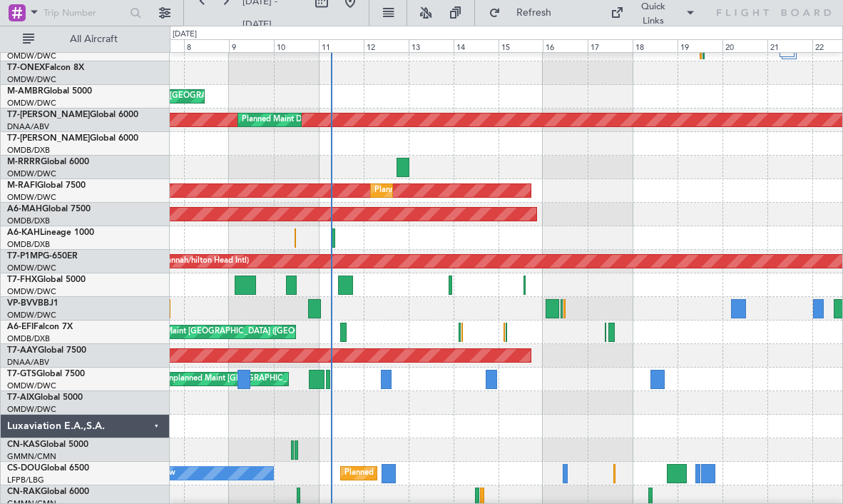  Describe the element at coordinates (20, 326) in the screenshot. I see `span: A6-EFI` at that location.